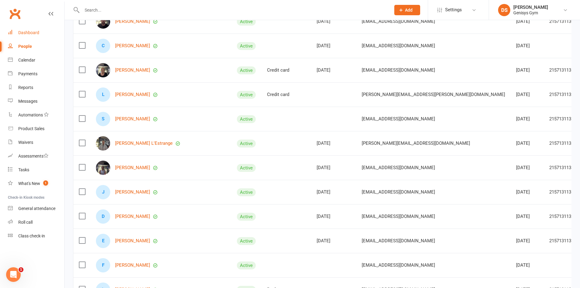 Image resolution: width=580 pixels, height=288 pixels. Describe the element at coordinates (36, 208) in the screenshot. I see `a: General attendance kiosk mode` at that location.